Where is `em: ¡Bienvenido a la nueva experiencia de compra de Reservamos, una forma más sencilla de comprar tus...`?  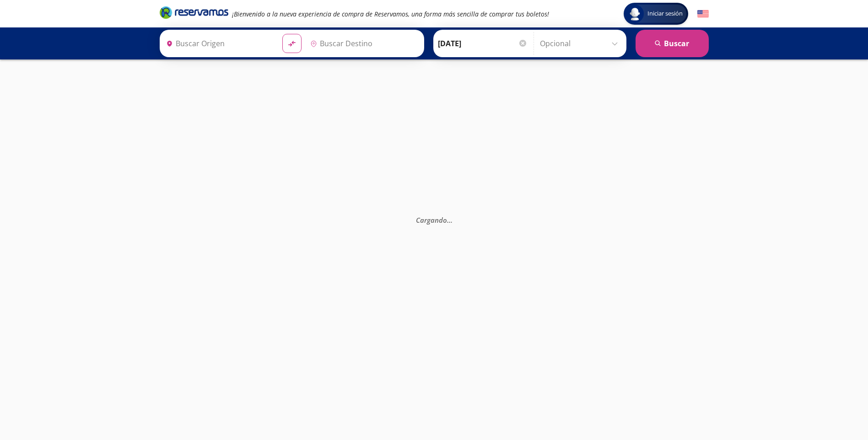
em: ¡Bienvenido a la nueva experiencia de compra de Reservamos, una forma más sencilla de comprar tus... is located at coordinates (391, 14).